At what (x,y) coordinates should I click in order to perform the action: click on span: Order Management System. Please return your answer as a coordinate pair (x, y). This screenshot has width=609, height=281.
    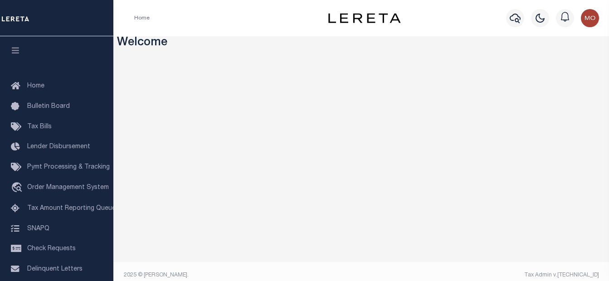
    Looking at the image, I should click on (68, 188).